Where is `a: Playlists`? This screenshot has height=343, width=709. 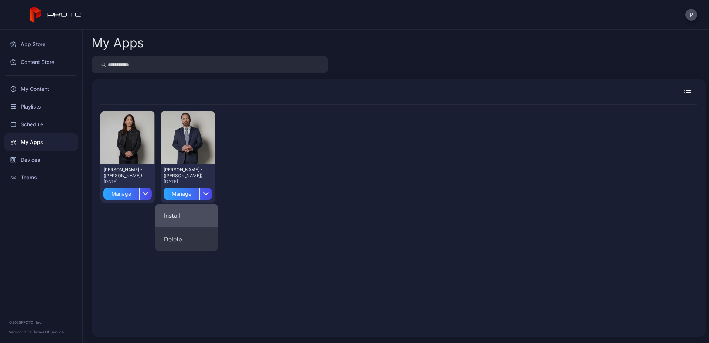 a: Playlists is located at coordinates (41, 107).